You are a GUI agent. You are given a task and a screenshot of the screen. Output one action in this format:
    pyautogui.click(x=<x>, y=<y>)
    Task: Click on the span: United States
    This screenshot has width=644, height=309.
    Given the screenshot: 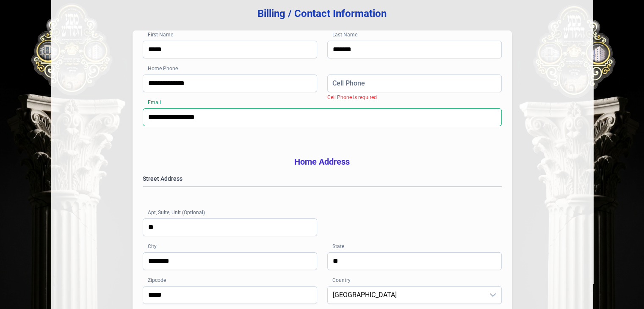 What is the action you would take?
    pyautogui.click(x=406, y=295)
    